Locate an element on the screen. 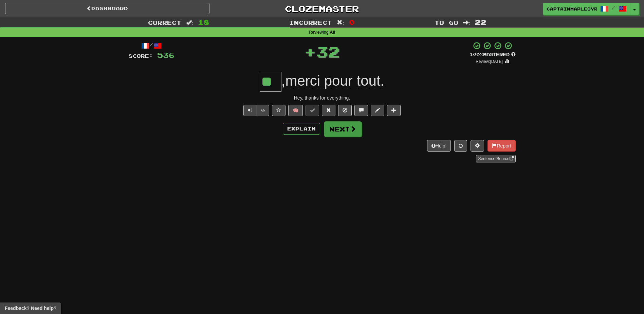 The image size is (644, 314). button: Explain is located at coordinates (302, 129).